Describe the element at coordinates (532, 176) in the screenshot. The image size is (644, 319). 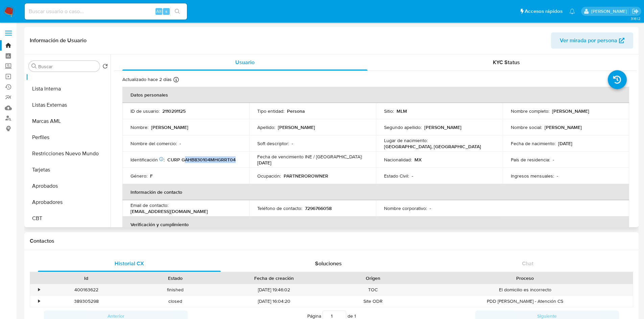
I see `p: Ingresos mensuales :` at that location.